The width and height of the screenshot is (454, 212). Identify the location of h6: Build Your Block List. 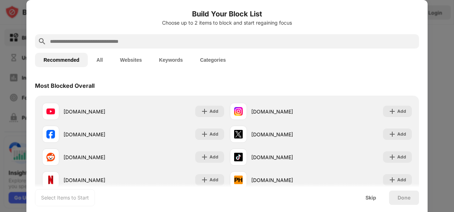
(227, 14).